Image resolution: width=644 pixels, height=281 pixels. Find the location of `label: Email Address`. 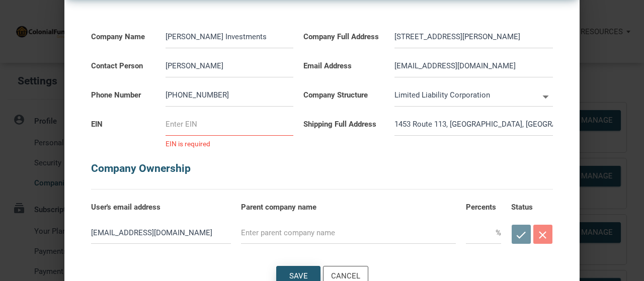

label: Email Address is located at coordinates (343, 61).